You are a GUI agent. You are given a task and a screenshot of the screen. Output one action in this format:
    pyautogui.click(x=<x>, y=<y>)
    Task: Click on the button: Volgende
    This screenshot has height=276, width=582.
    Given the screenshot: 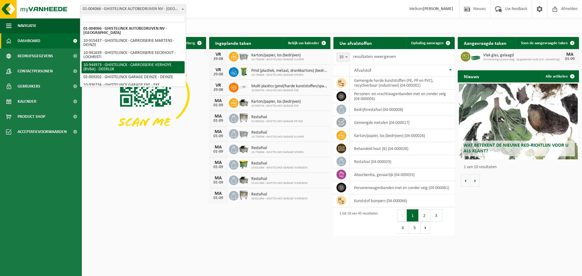 What is the action you would take?
    pyautogui.click(x=475, y=181)
    